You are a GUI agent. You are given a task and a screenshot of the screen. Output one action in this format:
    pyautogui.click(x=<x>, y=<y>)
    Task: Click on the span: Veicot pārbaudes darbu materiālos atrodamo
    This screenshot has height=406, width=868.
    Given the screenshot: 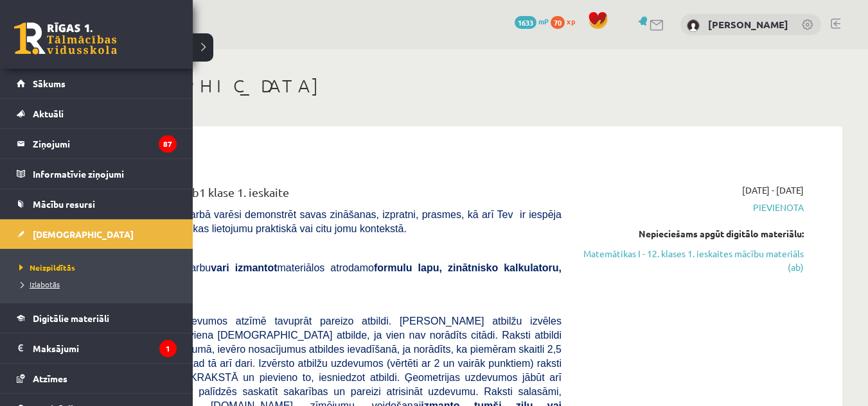 What is the action you would take?
    pyautogui.click(x=329, y=275)
    